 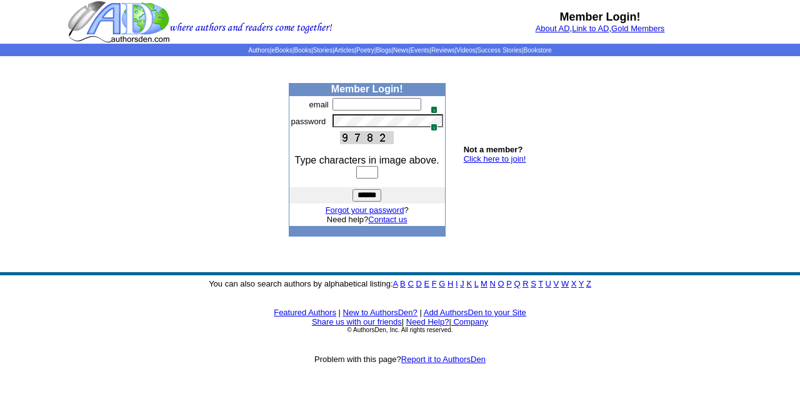 What do you see at coordinates (537, 50) in the screenshot?
I see `a: Bookstore` at bounding box center [537, 50].